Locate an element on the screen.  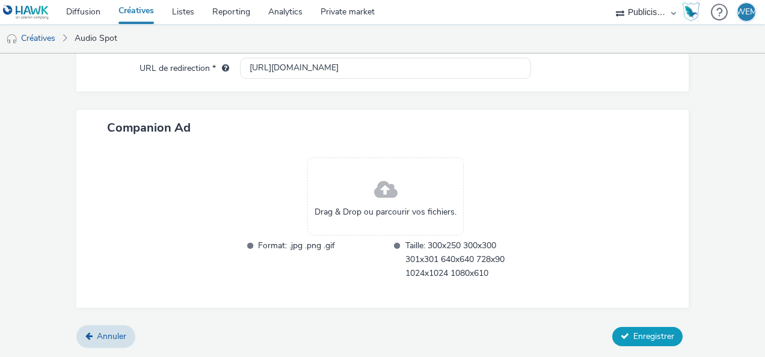
span: Format: .jpg .png .gif is located at coordinates (320, 259).